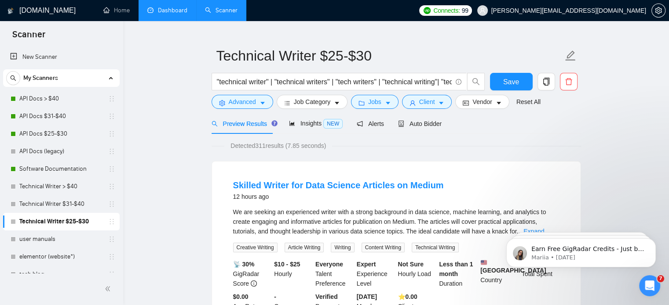 Image resolution: width=669 pixels, height=305 pixels. I want to click on b: $10 - $25, so click(287, 265).